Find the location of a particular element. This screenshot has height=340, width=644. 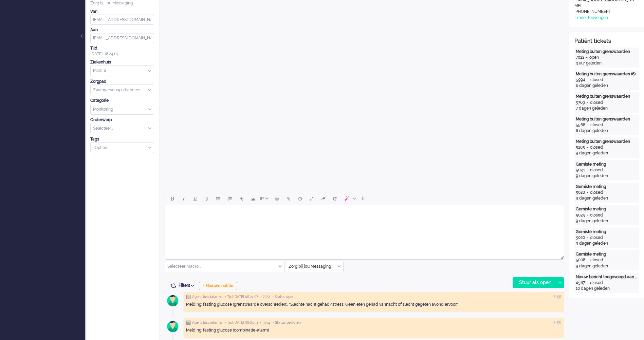

button: Insert/edit image is located at coordinates (253, 198).